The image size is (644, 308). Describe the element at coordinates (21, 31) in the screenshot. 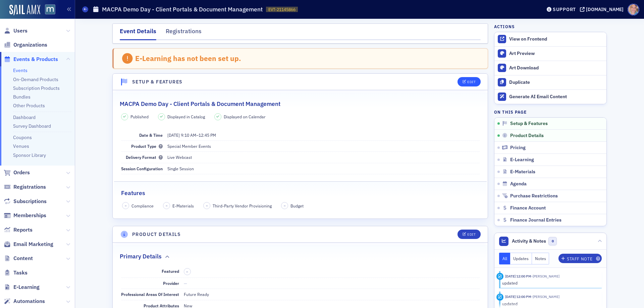

I see `span: Users` at that location.